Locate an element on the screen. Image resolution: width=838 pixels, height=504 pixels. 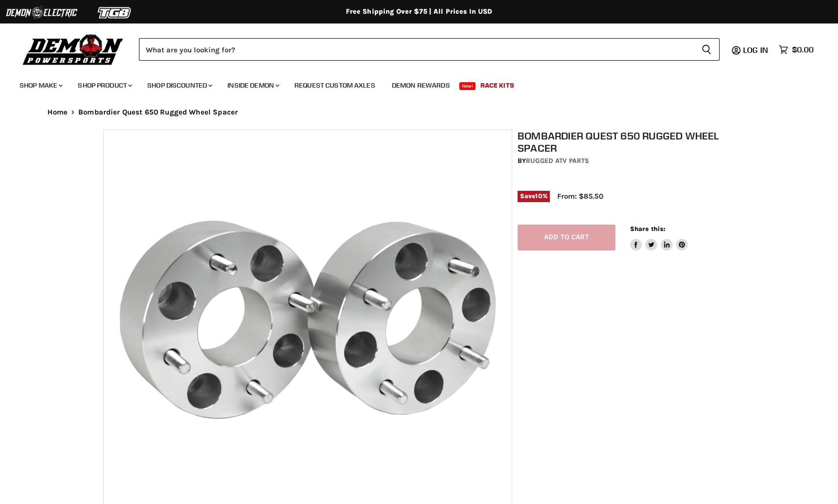
a: Home is located at coordinates (58, 112).